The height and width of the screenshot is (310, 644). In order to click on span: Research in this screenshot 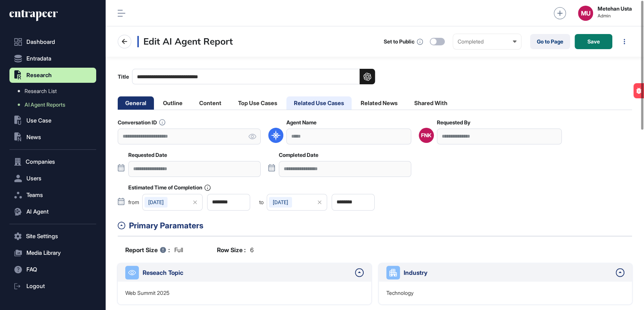, I will do `click(39, 75)`.